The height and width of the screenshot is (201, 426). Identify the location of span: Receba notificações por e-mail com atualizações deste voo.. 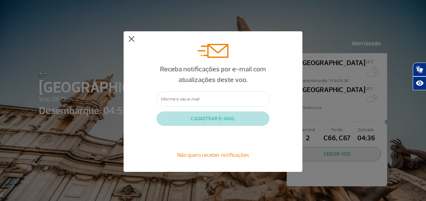
(213, 75).